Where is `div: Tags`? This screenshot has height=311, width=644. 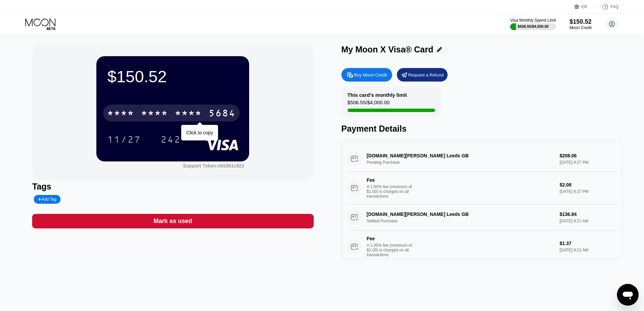 div: Tags is located at coordinates (173, 187).